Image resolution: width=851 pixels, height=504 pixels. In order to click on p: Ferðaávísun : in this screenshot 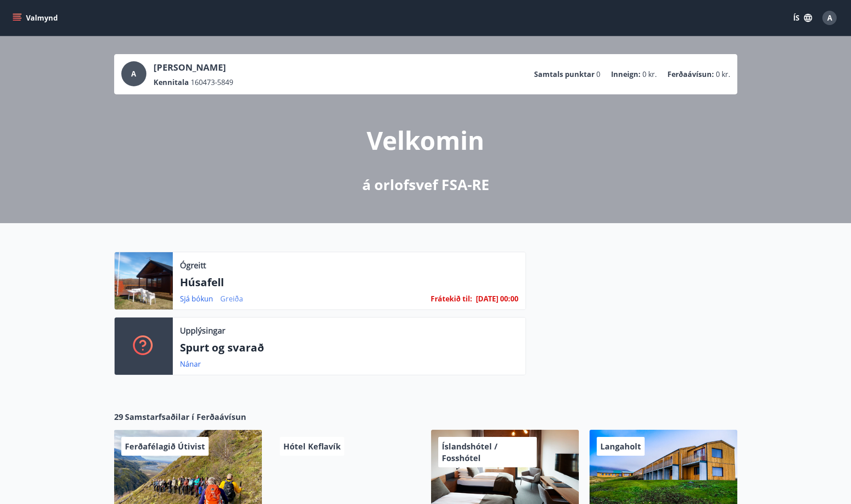, I will do `click(691, 74)`.